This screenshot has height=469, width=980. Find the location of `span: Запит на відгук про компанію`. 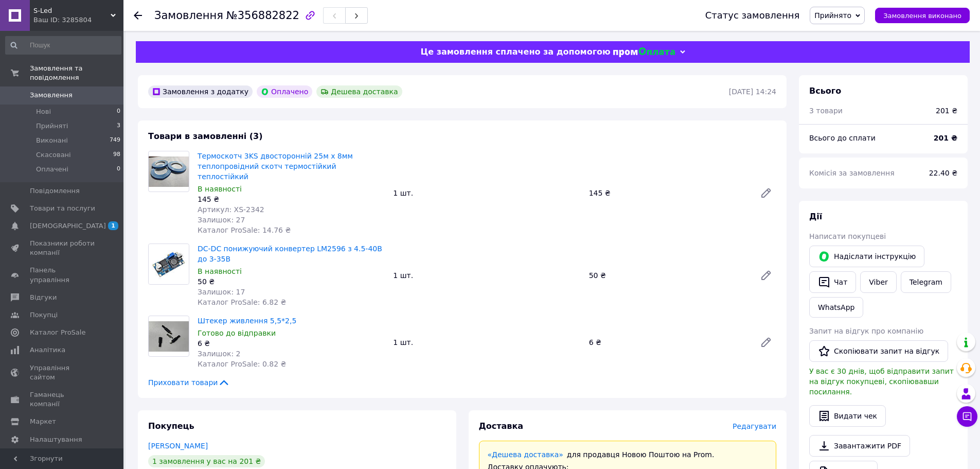

span: Запит на відгук про компанію is located at coordinates (866, 331).